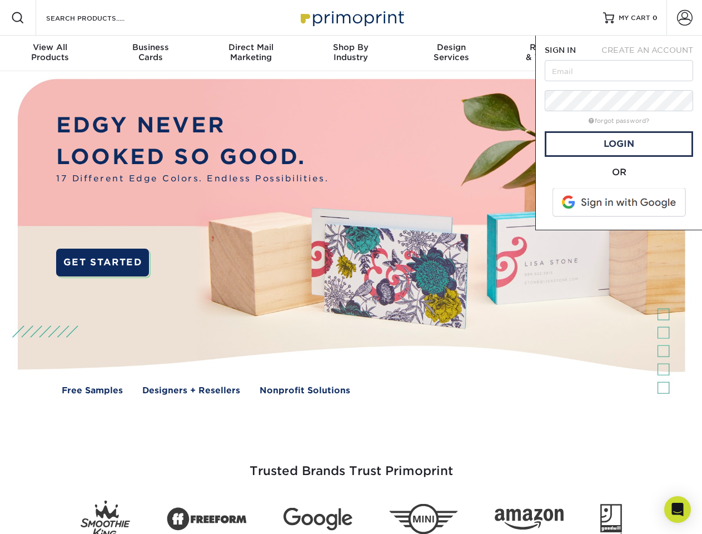 This screenshot has width=702, height=534. Describe the element at coordinates (150, 47) in the screenshot. I see `span: Business` at that location.